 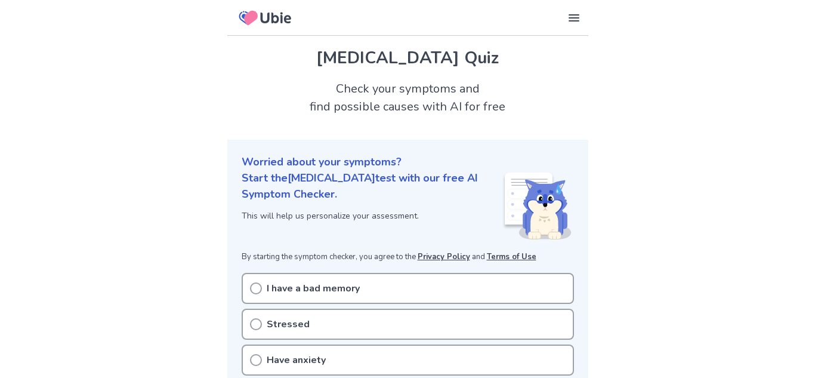 I want to click on img: Shiba, so click(x=537, y=206).